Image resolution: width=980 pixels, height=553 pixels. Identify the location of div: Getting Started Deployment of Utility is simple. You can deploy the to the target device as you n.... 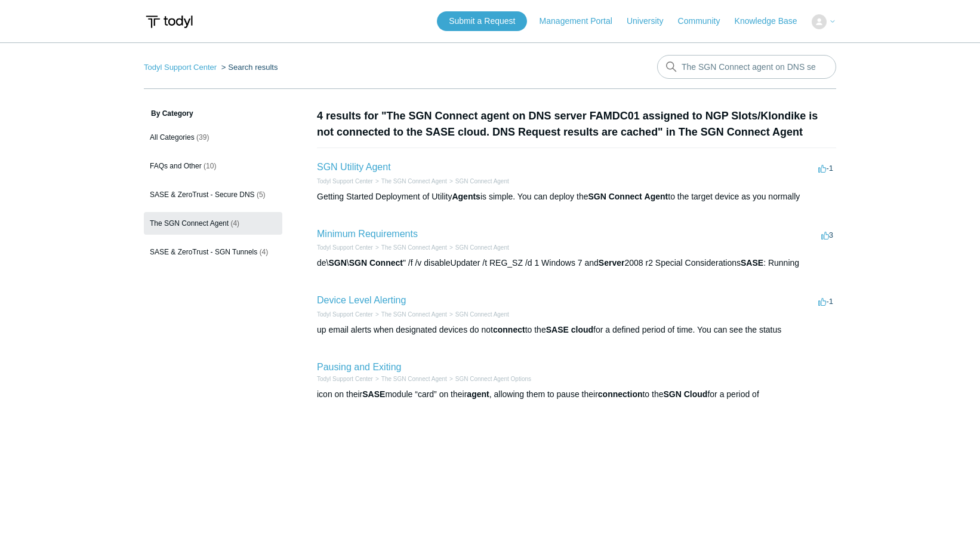
(577, 196).